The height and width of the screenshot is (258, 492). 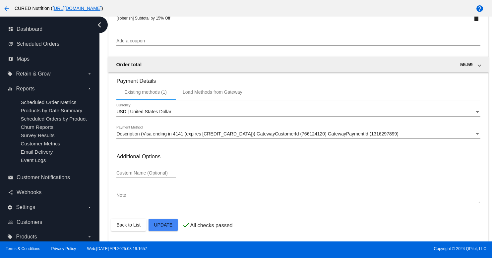 What do you see at coordinates (59, 8) in the screenshot?
I see `span: CURED Nutrition ( )` at bounding box center [59, 8].